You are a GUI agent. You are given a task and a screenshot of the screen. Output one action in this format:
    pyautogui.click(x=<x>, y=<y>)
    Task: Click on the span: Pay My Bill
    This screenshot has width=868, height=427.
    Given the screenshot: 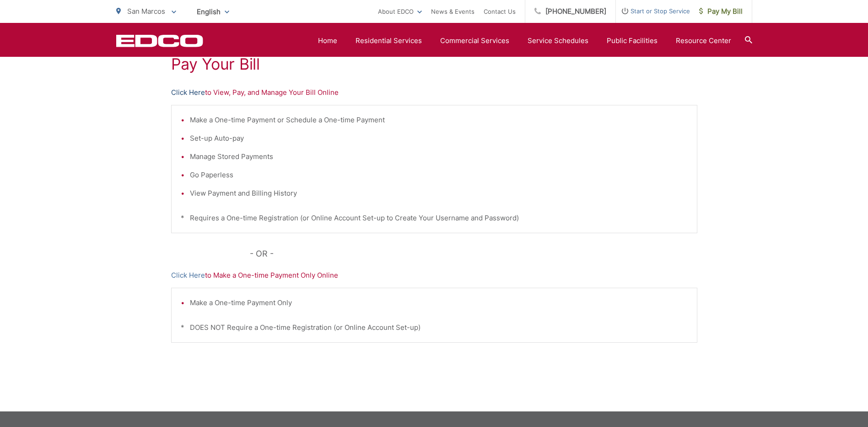 What is the action you would take?
    pyautogui.click(x=721, y=11)
    